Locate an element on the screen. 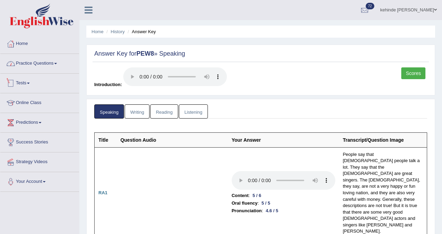 The width and height of the screenshot is (442, 234). a: Writing is located at coordinates (137, 111).